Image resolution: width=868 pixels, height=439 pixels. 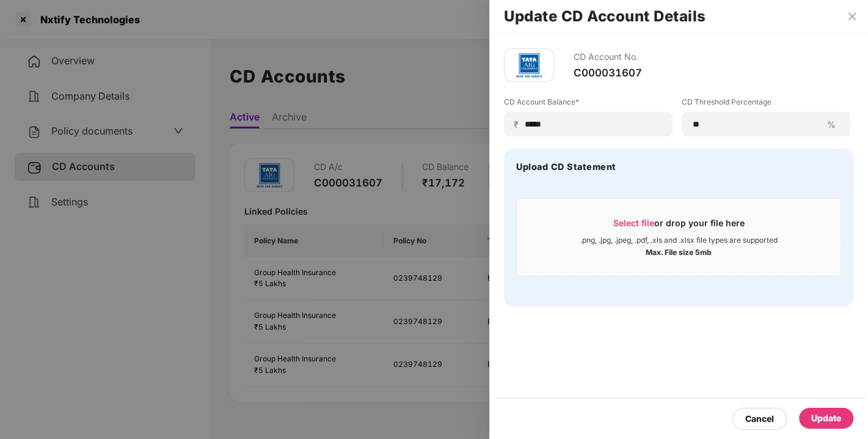 I want to click on div: Cancel, so click(x=760, y=419).